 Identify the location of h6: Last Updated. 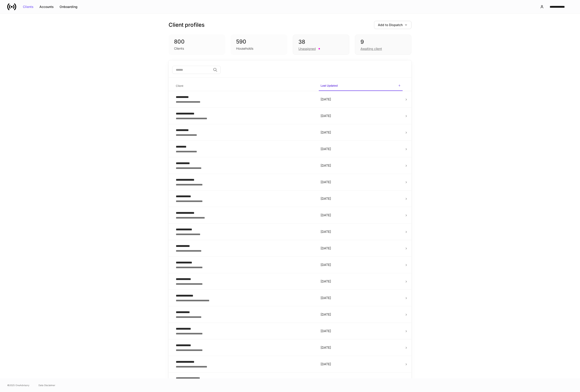
(329, 86).